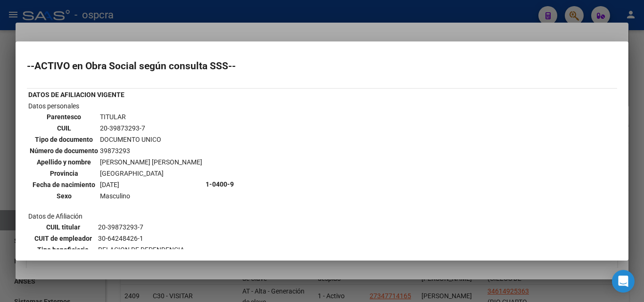 The image size is (644, 302). Describe the element at coordinates (151, 140) in the screenshot. I see `td: DOCUMENTO UNICO` at that location.